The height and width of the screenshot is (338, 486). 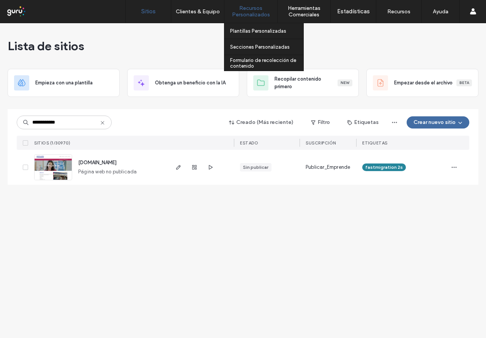 What do you see at coordinates (267, 63) in the screenshot?
I see `a: Formulario de recolección de contenido` at bounding box center [267, 63].